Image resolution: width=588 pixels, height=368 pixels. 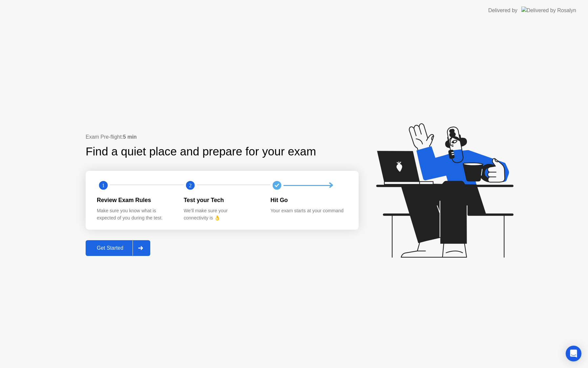 I want to click on div: Exam Pre-flight:, so click(x=222, y=137).